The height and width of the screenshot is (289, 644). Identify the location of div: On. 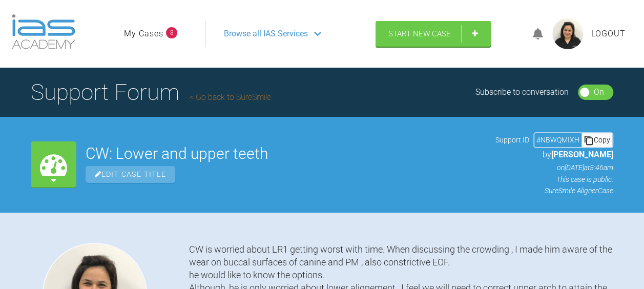
(599, 92).